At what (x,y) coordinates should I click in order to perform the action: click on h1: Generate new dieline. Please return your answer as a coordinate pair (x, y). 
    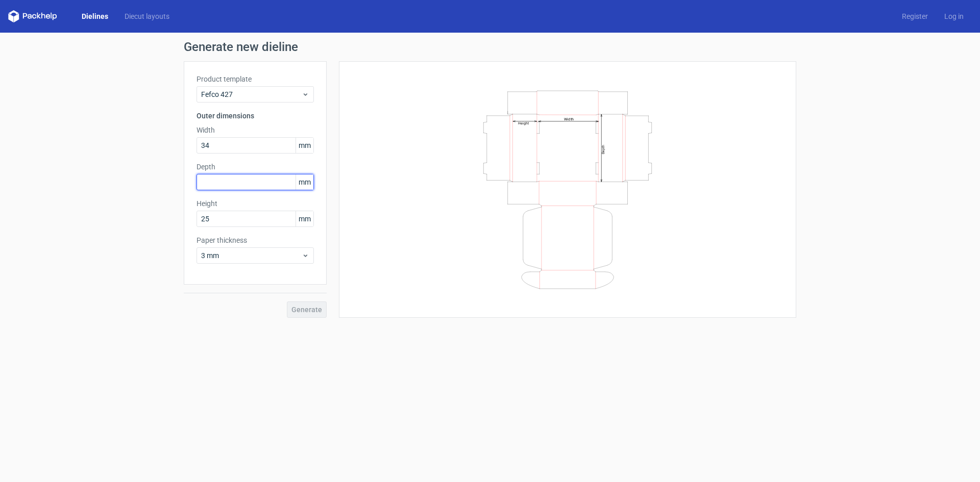
    Looking at the image, I should click on (490, 47).